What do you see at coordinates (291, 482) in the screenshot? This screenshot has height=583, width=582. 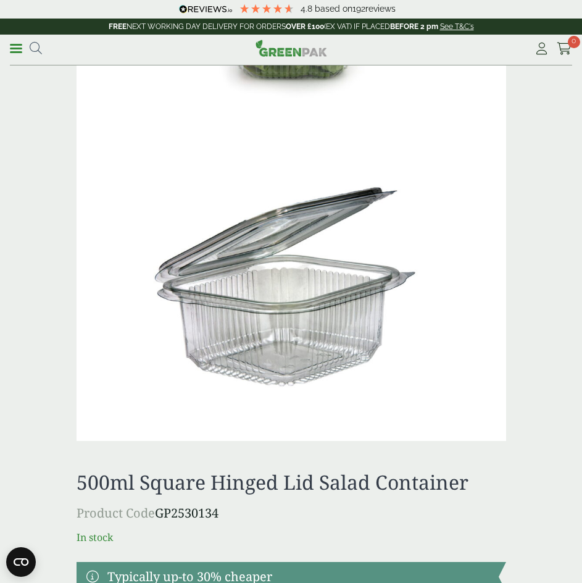 I see `h1: 500ml Square Hinged Lid Salad Container` at bounding box center [291, 482].